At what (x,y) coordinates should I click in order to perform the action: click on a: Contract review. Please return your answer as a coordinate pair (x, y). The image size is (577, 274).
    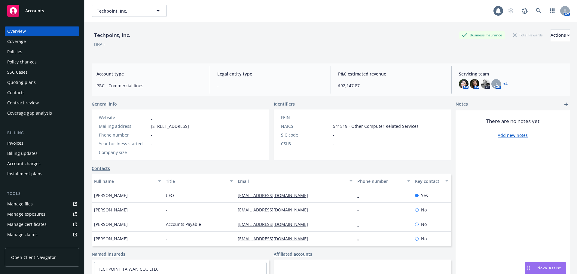
    Looking at the image, I should click on (42, 103).